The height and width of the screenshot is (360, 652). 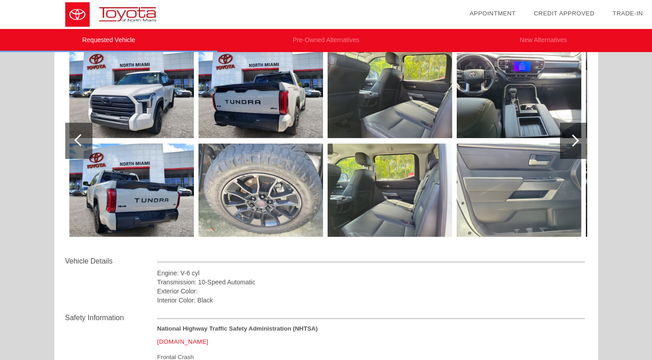 What do you see at coordinates (261, 92) in the screenshot?
I see `img: 5db9ad88844aa412f9b7dffdda6575d5x.jpg` at bounding box center [261, 92].